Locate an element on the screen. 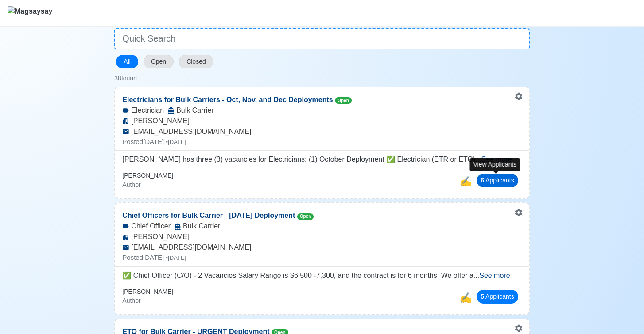 The height and width of the screenshot is (334, 644). button: 5 Applicants is located at coordinates (497, 296).